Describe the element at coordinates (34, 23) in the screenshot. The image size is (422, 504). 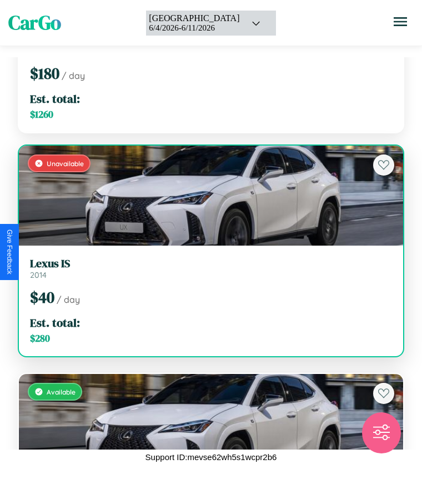
I see `span: CarGo` at that location.